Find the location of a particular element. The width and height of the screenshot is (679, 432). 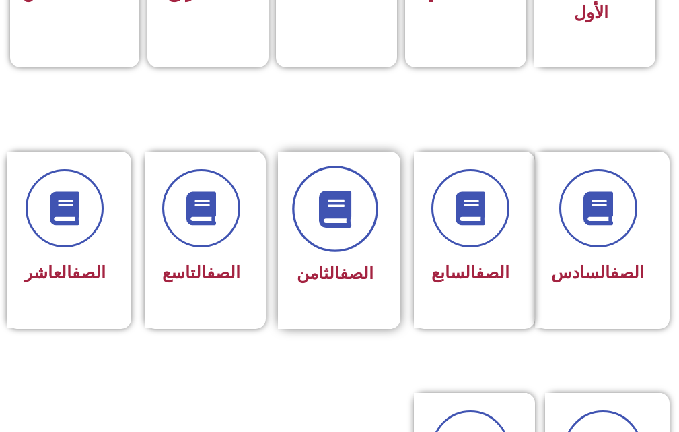

span: السادس is located at coordinates (598, 272).